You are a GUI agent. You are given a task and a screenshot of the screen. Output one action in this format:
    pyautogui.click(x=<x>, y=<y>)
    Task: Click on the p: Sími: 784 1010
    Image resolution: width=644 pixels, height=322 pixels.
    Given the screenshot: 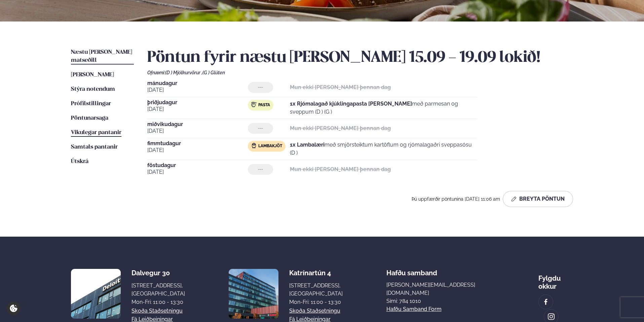 What is the action you would take?
    pyautogui.click(x=440, y=301)
    